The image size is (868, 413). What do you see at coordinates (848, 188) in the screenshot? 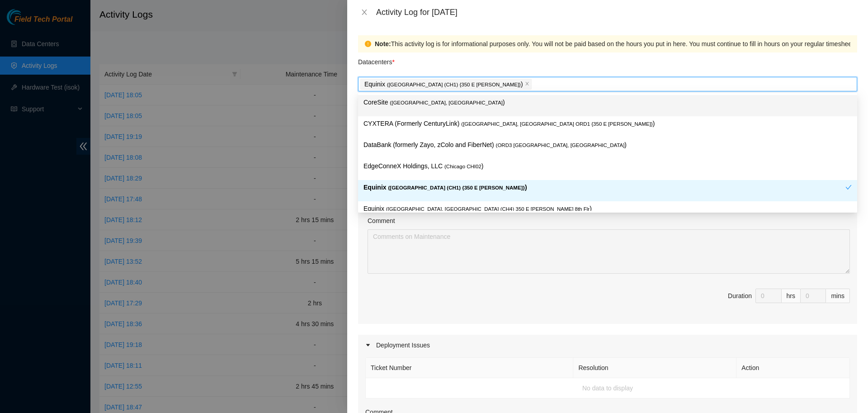
I see `span: check` at bounding box center [848, 188].